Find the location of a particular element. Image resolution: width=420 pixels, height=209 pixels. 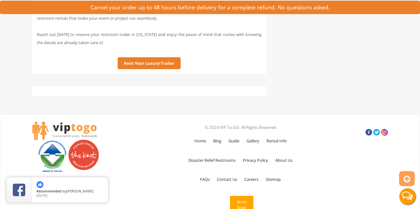

a: Privacy Policy is located at coordinates (255, 160).